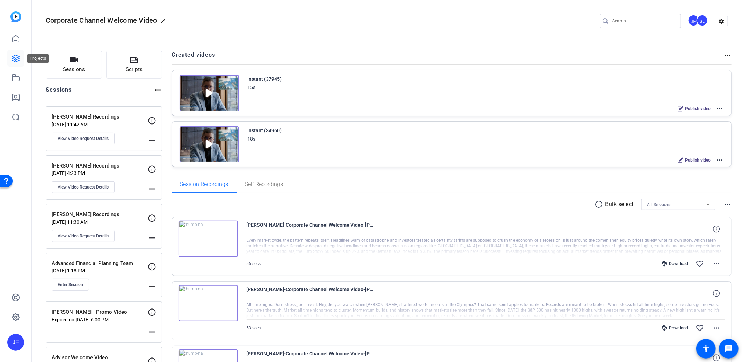 This screenshot has width=742, height=362. Describe the element at coordinates (74, 65) in the screenshot. I see `button: Sessions` at that location.